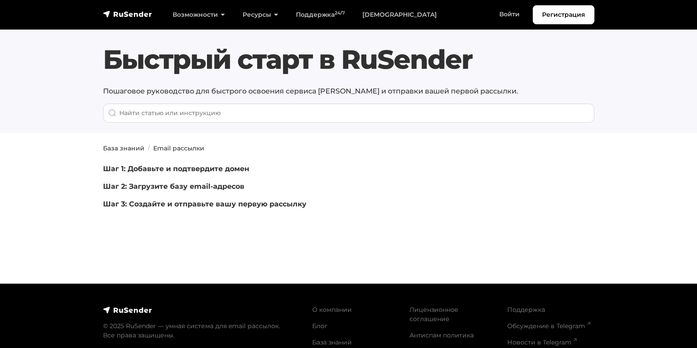  Describe the element at coordinates (349, 148) in the screenshot. I see `nav: breadcrumb` at that location.